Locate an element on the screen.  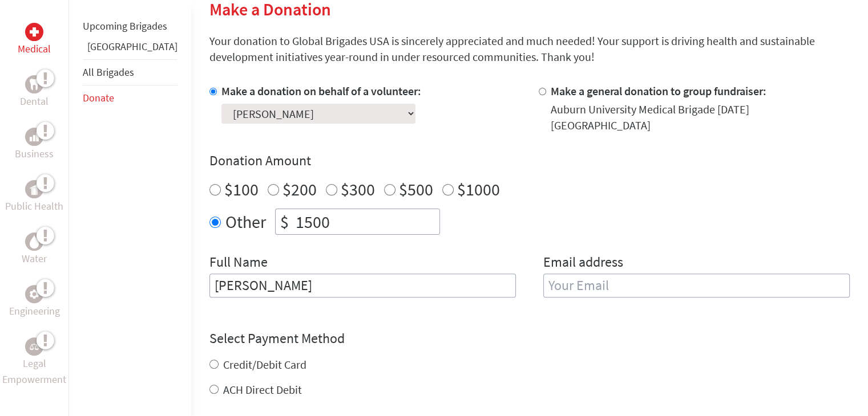
label: $300 is located at coordinates (358, 189).